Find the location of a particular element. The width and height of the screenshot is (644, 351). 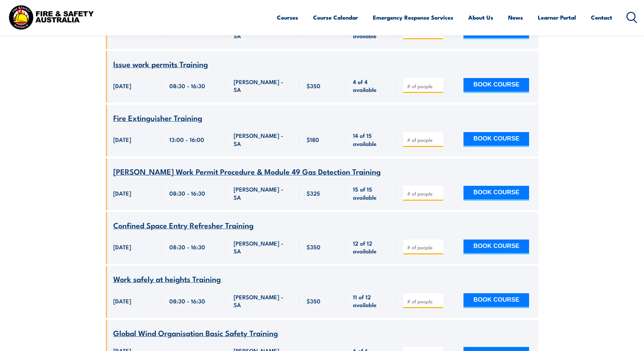

span: Global Wind Organisation Basic Safety Training is located at coordinates (196, 333).